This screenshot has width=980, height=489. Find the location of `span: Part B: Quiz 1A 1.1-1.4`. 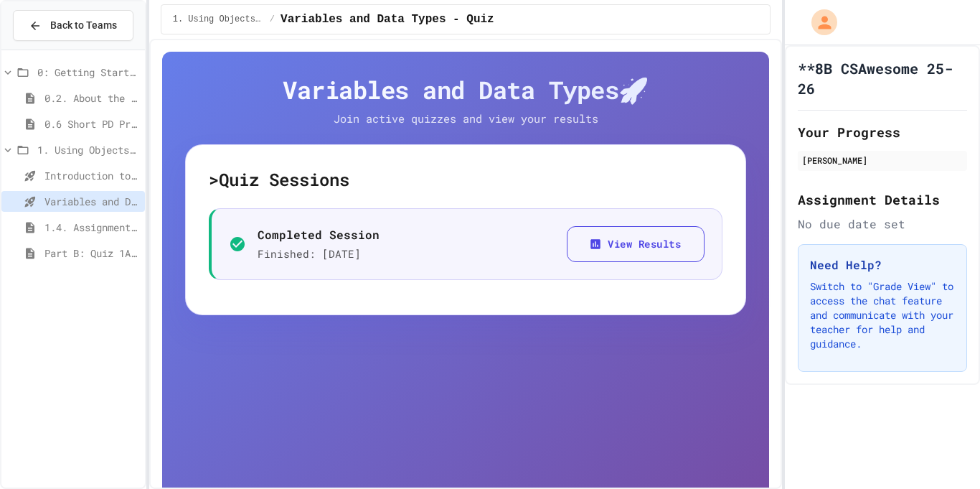

span: Part B: Quiz 1A 1.1-1.4 is located at coordinates (92, 252).